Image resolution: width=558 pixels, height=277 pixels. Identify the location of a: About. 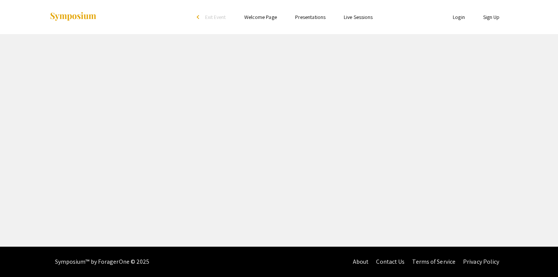
(361, 262).